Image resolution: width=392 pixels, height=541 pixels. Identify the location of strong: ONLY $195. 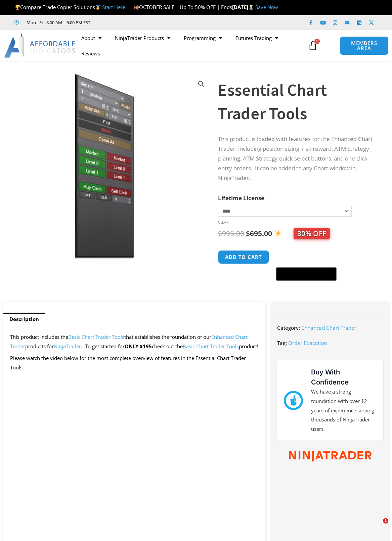
(138, 346).